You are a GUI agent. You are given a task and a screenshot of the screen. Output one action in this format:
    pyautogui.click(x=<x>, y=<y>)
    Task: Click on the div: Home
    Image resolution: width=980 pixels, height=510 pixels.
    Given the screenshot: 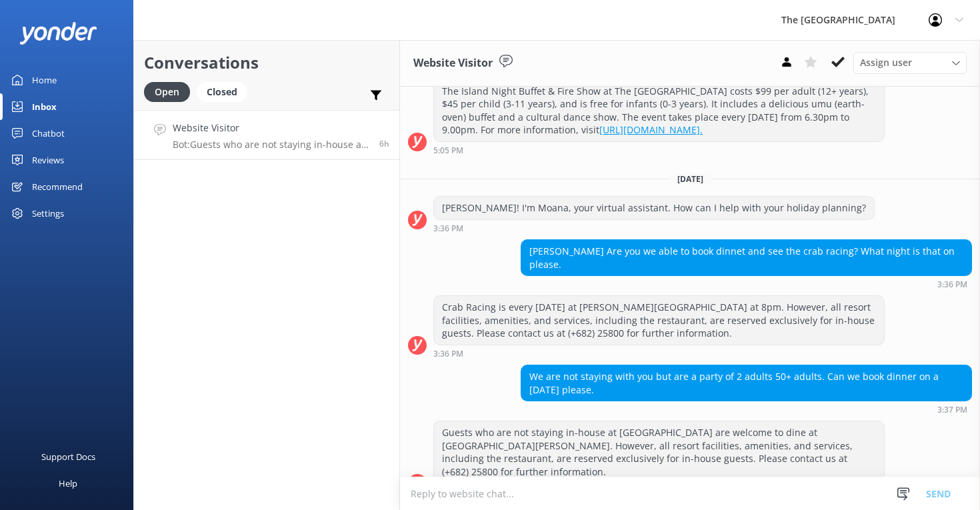 What is the action you would take?
    pyautogui.click(x=44, y=80)
    